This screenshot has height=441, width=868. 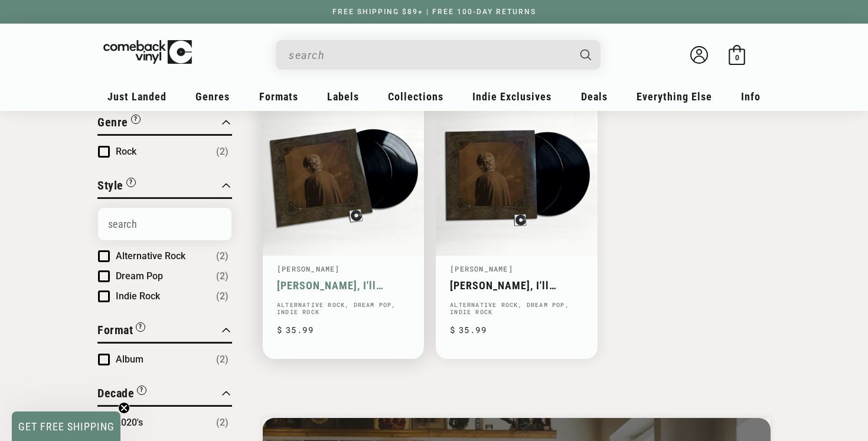 I want to click on span: Genres, so click(x=213, y=96).